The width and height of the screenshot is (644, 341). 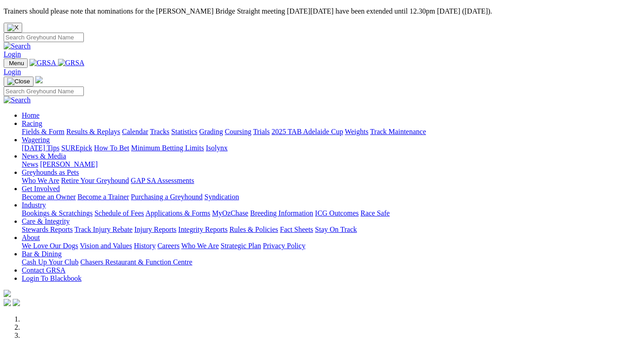 I want to click on a: News, so click(x=30, y=164).